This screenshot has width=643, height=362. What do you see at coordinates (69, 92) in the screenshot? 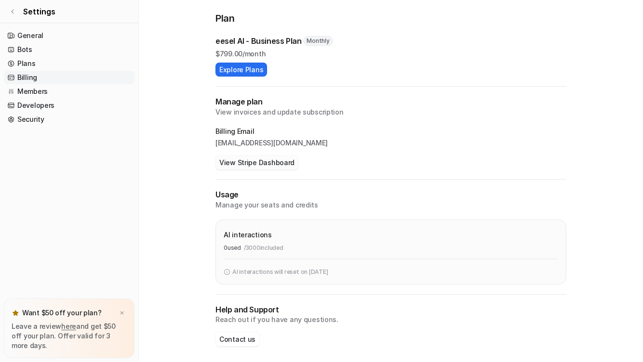
I see `a: Members` at bounding box center [69, 92].